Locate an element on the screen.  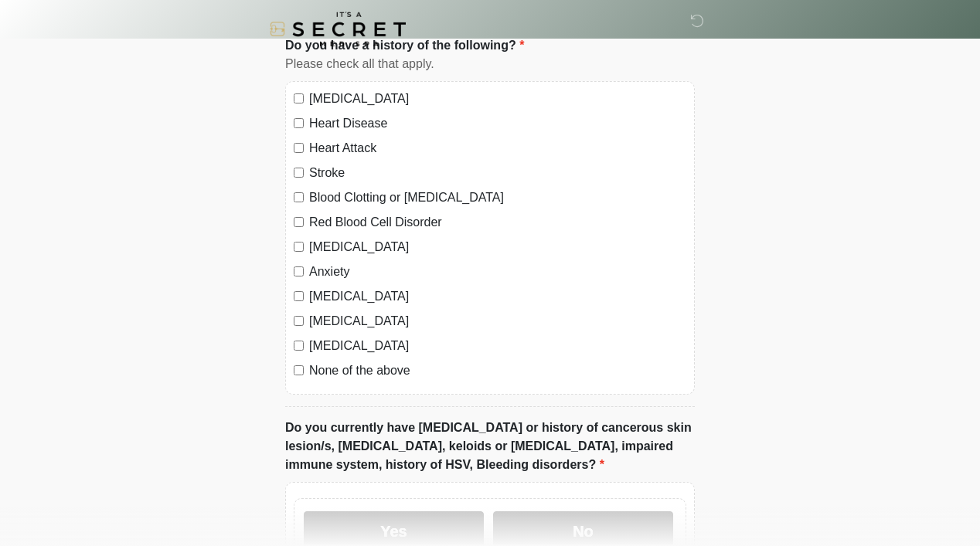
label: Heart Disease is located at coordinates (497, 124).